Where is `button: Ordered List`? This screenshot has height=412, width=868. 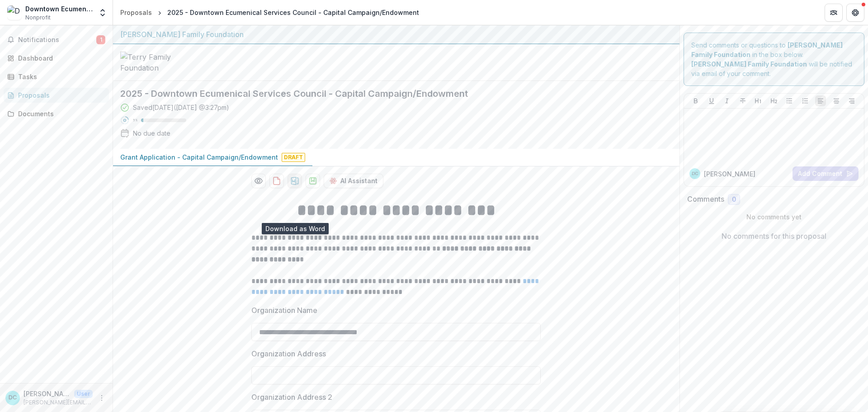
button: Ordered List is located at coordinates (805, 101).